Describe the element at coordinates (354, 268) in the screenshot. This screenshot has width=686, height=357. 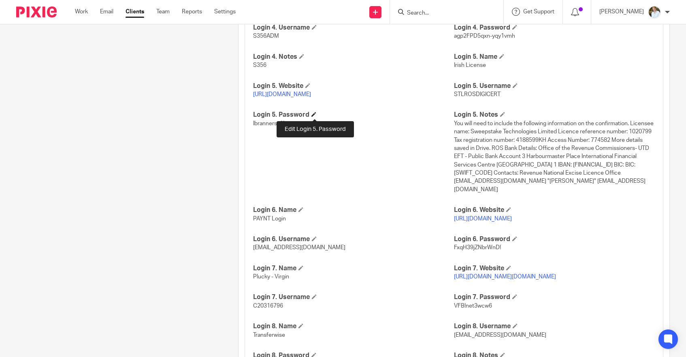
I see `h4: Login 7. Name` at that location.